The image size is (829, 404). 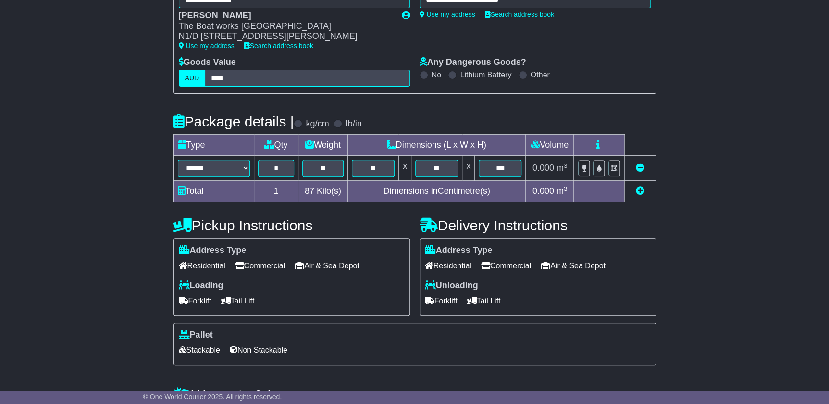 What do you see at coordinates (259, 350) in the screenshot?
I see `span: Non Stackable` at bounding box center [259, 350].